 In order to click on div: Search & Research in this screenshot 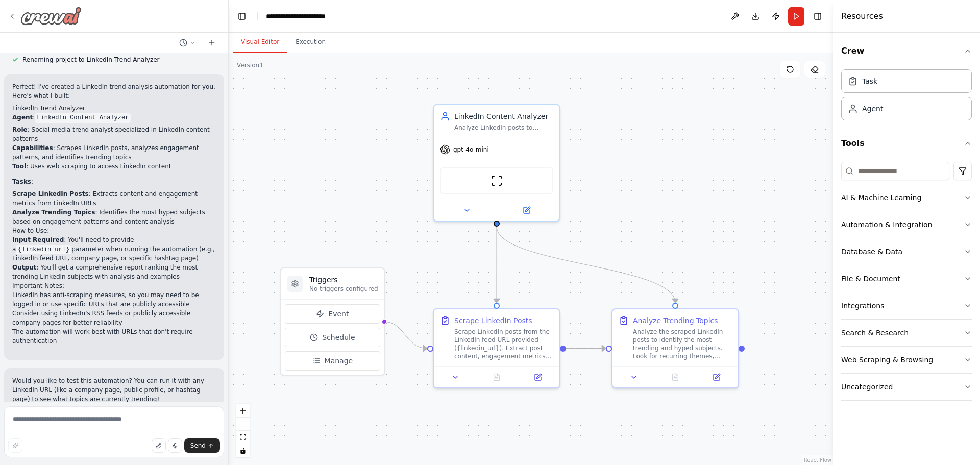, I will do `click(875, 333)`.